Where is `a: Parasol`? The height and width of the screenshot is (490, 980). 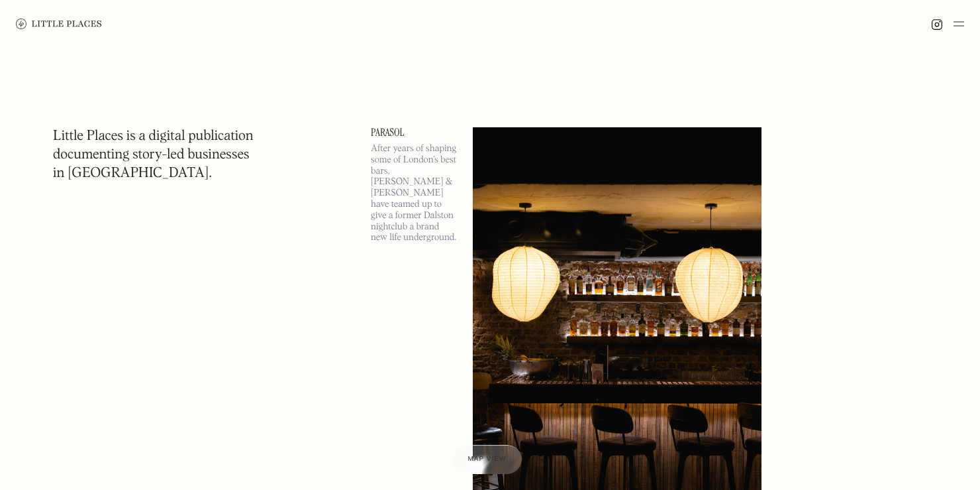
a: Parasol is located at coordinates (414, 133).